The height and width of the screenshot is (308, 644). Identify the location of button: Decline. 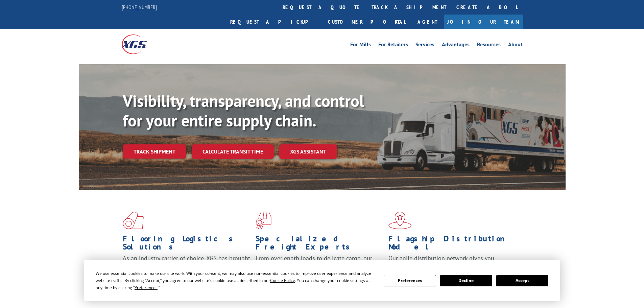
(467, 280).